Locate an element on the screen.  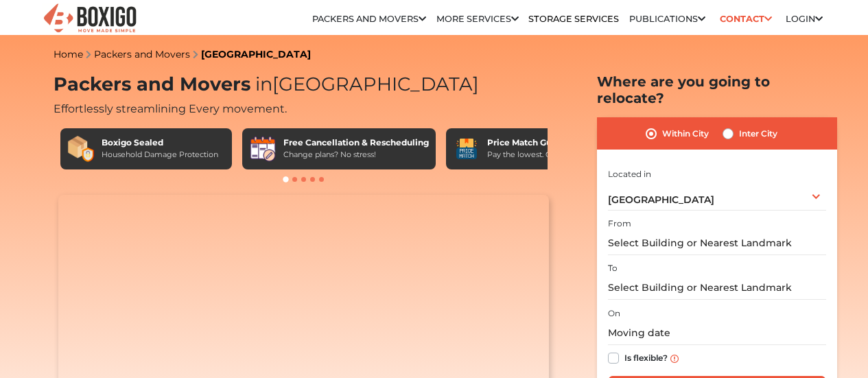
label: Located in is located at coordinates (629, 174).